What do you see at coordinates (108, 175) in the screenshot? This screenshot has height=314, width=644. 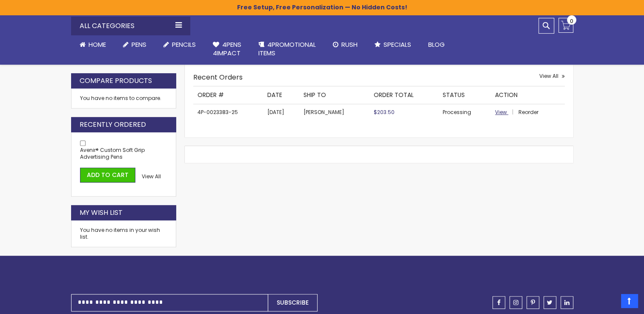 I see `button: Add to Cart` at bounding box center [108, 175].